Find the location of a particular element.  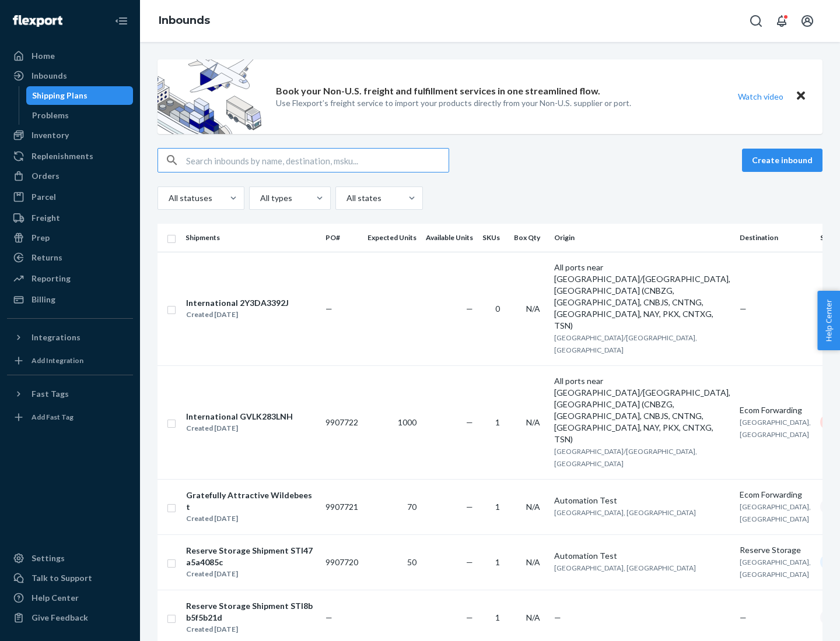

span: 70 is located at coordinates (412, 506).